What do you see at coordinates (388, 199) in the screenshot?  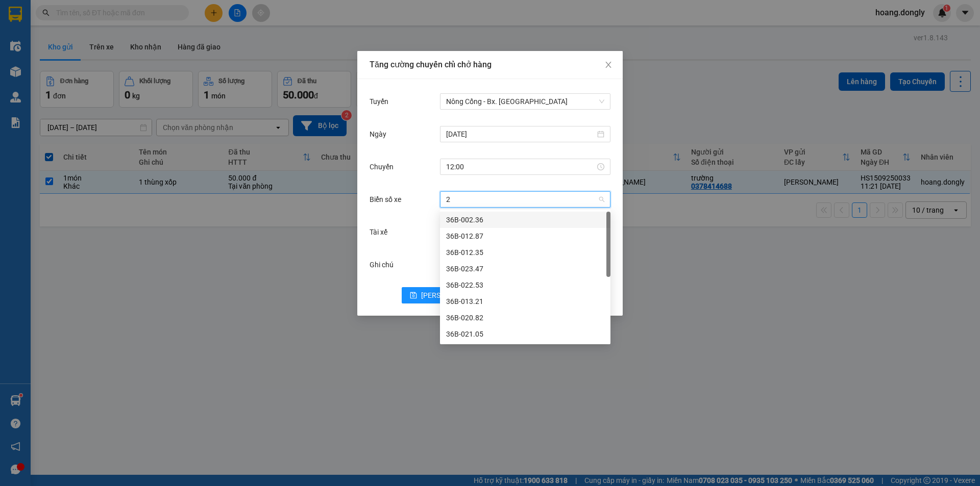 I see `label: Biển số xe` at bounding box center [388, 199].